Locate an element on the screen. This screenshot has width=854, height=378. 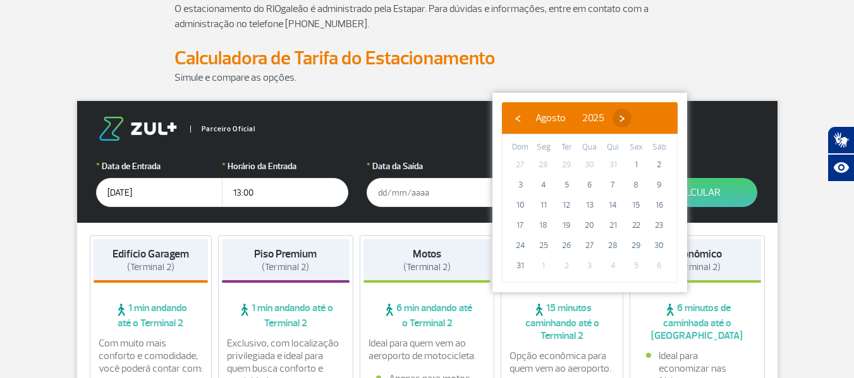
span: 12 is located at coordinates (566, 205).